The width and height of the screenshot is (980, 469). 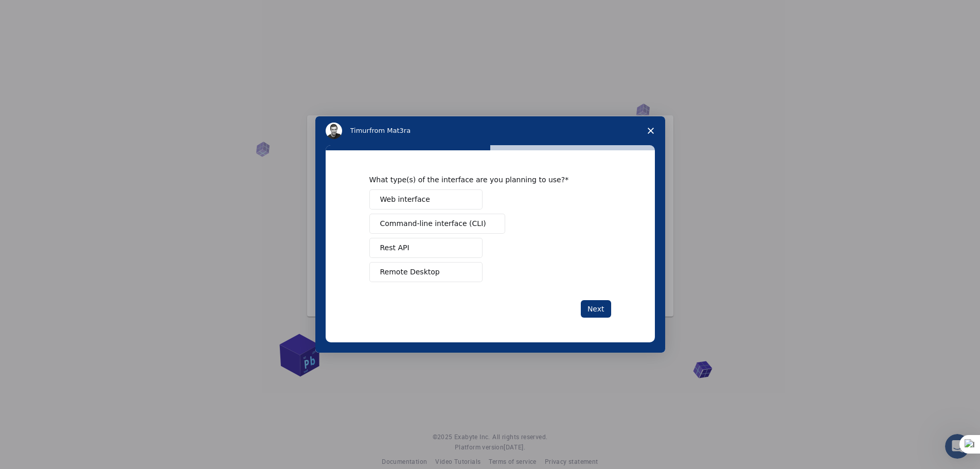 What do you see at coordinates (438, 224) in the screenshot?
I see `button: Command-line interface (CLI)` at bounding box center [438, 224].